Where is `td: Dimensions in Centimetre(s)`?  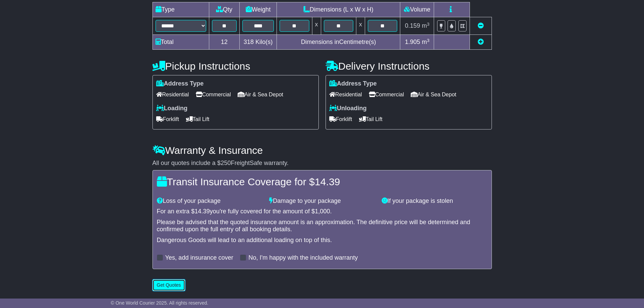 td: Dimensions in Centimetre(s) is located at coordinates (338, 42).